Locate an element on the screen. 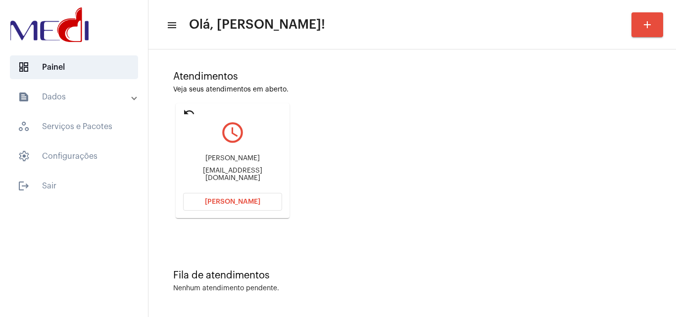 The width and height of the screenshot is (676, 317). span: Serviços e Pacotes is located at coordinates (74, 127).